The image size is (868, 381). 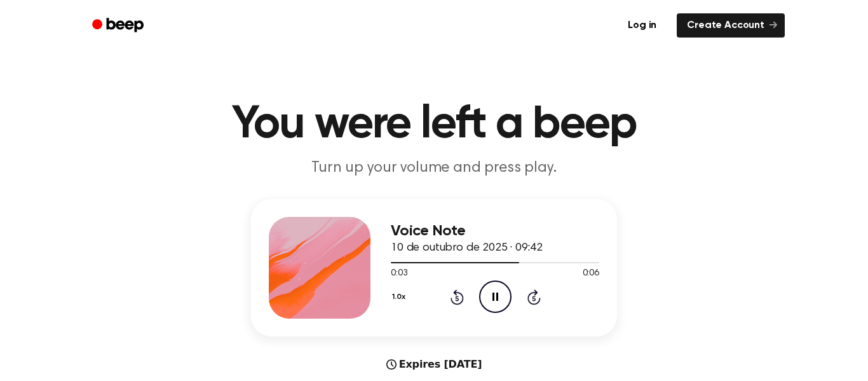 I want to click on span: 0:03, so click(x=399, y=273).